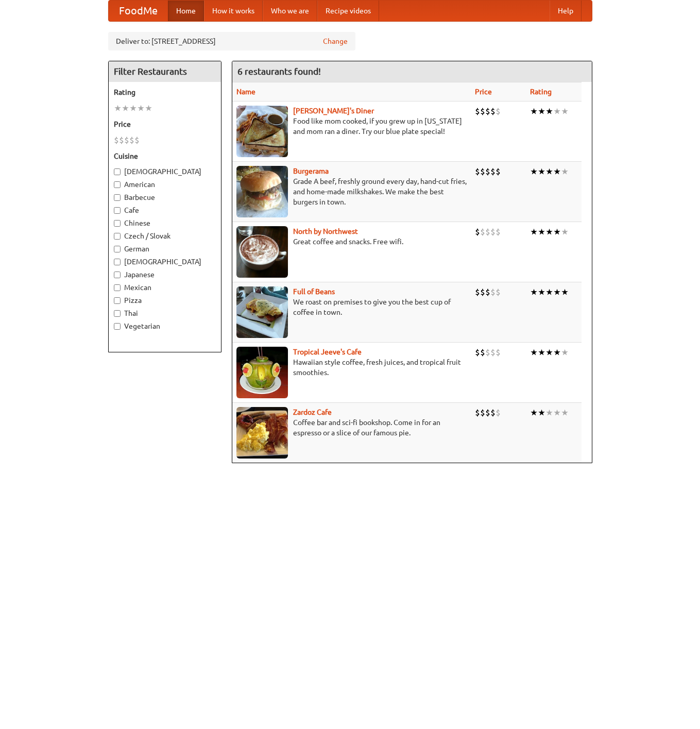 The image size is (700, 729). Describe the element at coordinates (117, 184) in the screenshot. I see `input: American` at that location.